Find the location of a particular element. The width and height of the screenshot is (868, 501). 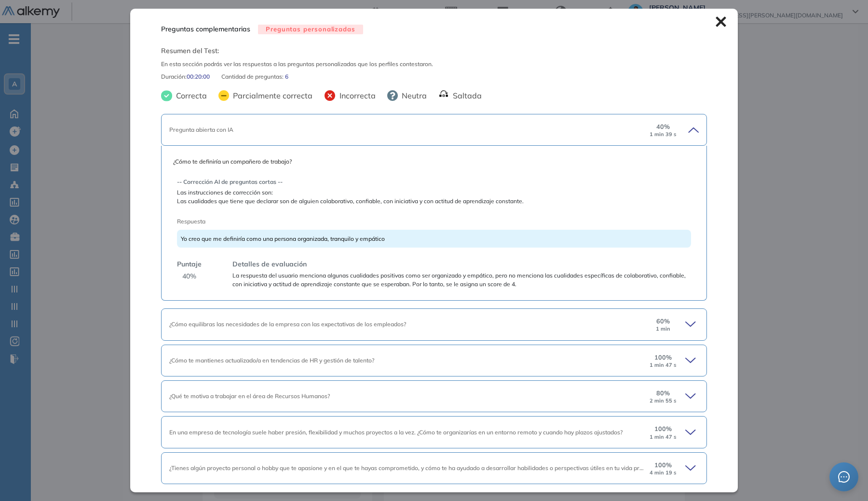

span: Correcta is located at coordinates (190, 95).